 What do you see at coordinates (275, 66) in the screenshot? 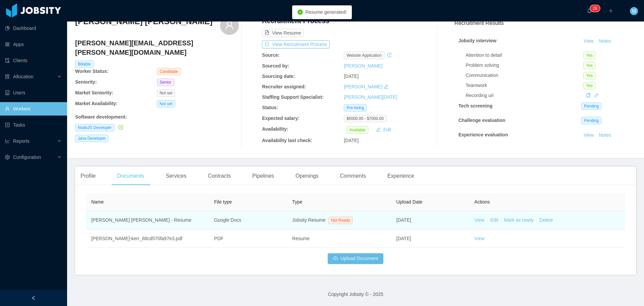
I see `b: Sourced by:` at bounding box center [275, 66].